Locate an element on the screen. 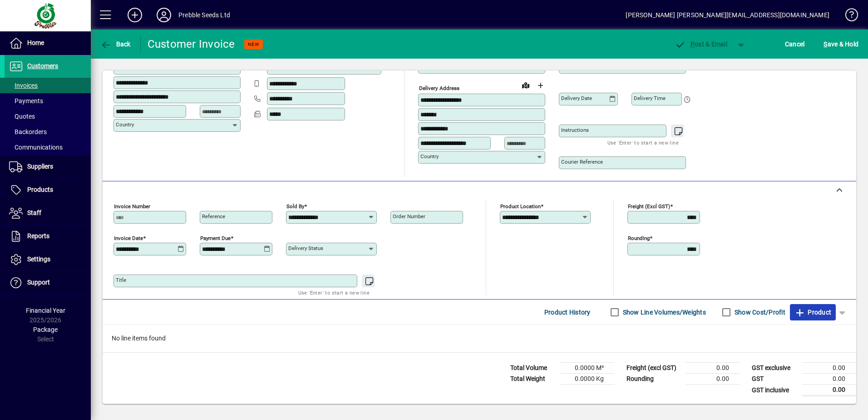  span: Product is located at coordinates (812, 312).